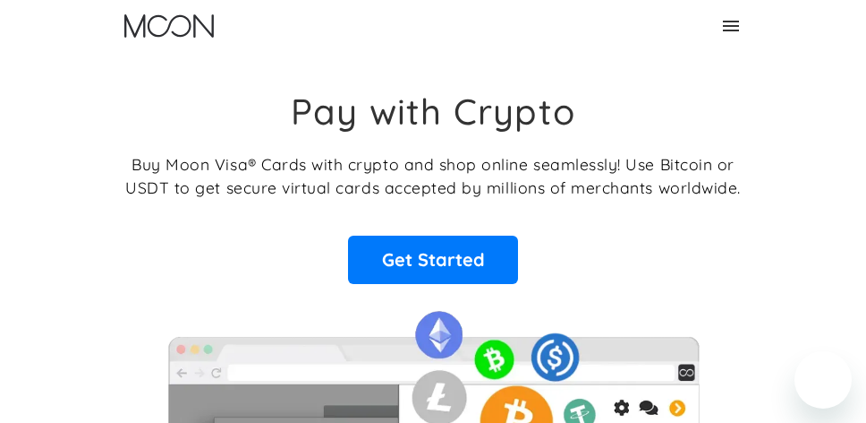 Image resolution: width=866 pixels, height=423 pixels. Describe the element at coordinates (169, 26) in the screenshot. I see `a: home` at that location.